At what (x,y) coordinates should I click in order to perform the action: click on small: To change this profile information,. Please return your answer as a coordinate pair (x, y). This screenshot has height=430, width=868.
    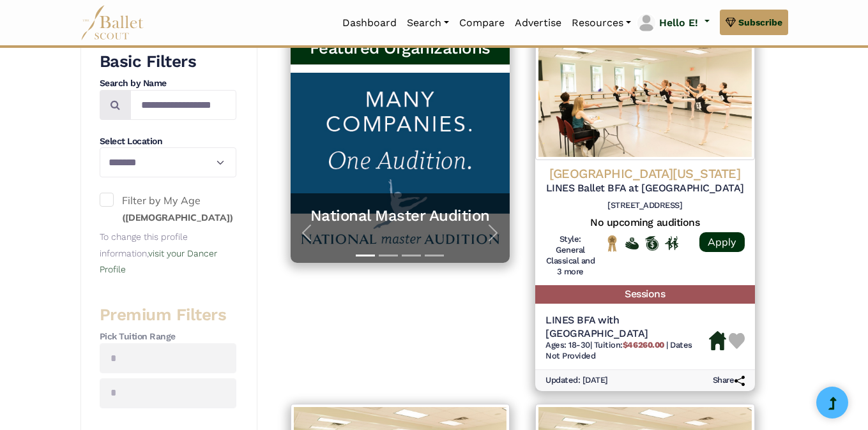
    Looking at the image, I should click on (158, 253).